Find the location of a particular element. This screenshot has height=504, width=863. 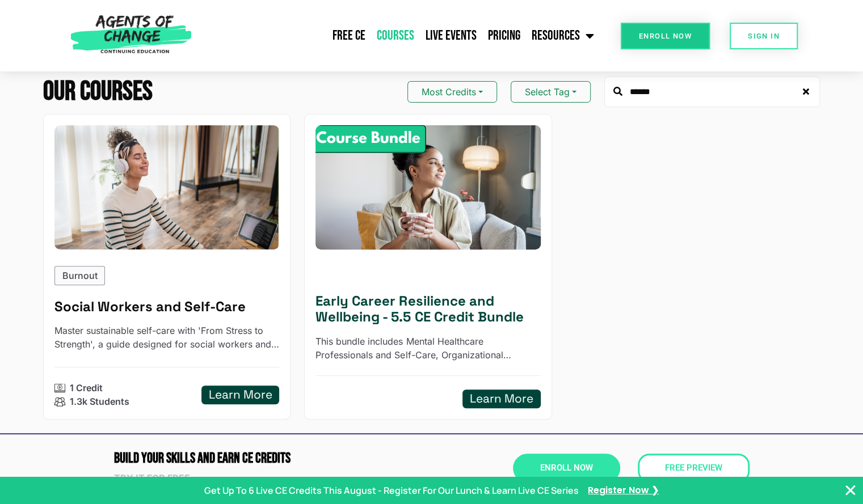

a: Early Career Resilience and Wellbeing - 5.5 CE Credit BundleEarly Career Resilience and Wellbeing... is located at coordinates (427, 267).